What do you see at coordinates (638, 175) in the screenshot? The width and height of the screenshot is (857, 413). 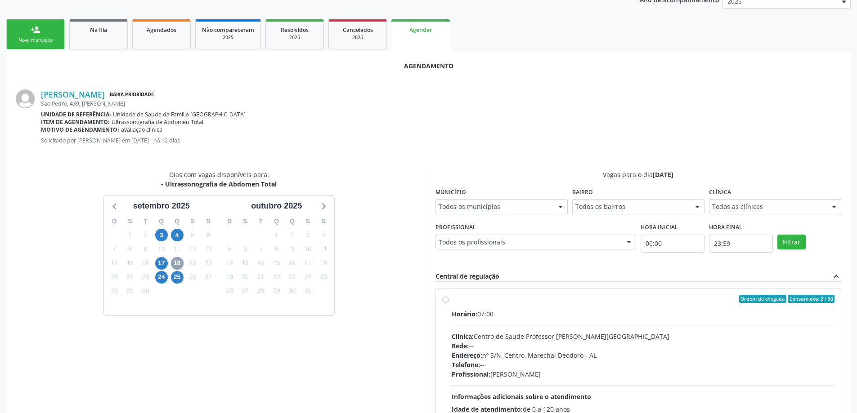 I see `div: Vagas para o dia` at bounding box center [638, 175].